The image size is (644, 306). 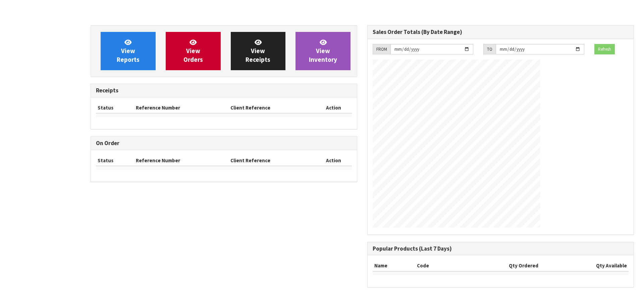 What do you see at coordinates (585, 266) in the screenshot?
I see `th: Qty Available` at bounding box center [585, 266].